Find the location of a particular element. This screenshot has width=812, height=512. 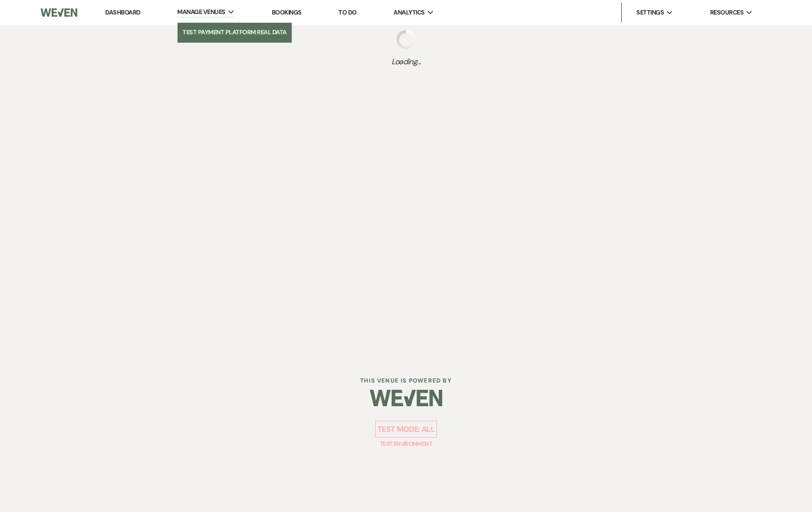

p: Test Mode: all is located at coordinates (406, 429).